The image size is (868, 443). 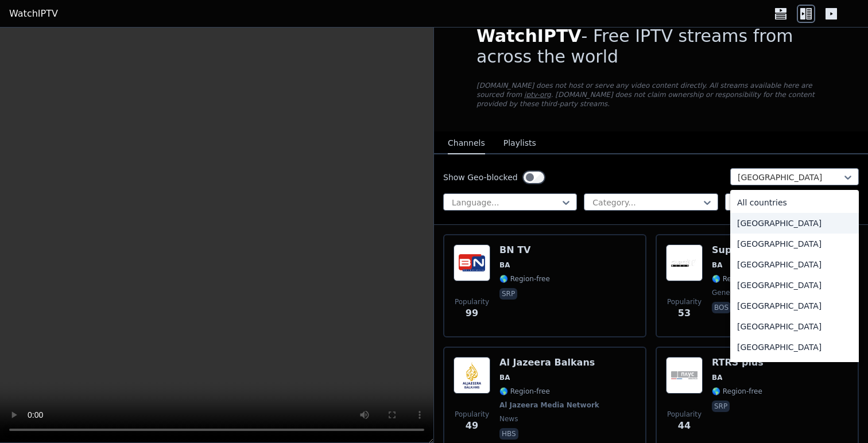 I want to click on span: general, so click(x=725, y=293).